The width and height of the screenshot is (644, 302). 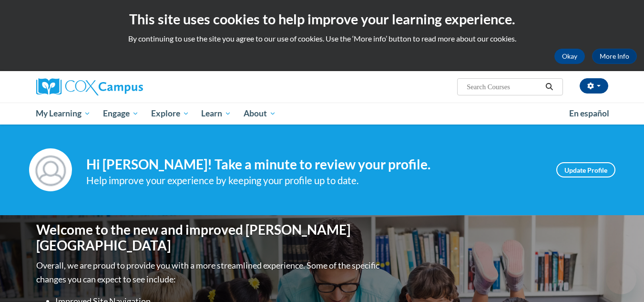 What do you see at coordinates (570, 56) in the screenshot?
I see `button: Okay` at bounding box center [570, 56].